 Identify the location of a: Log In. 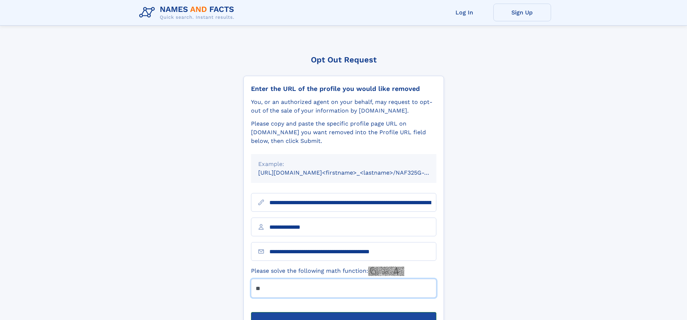
(464, 12).